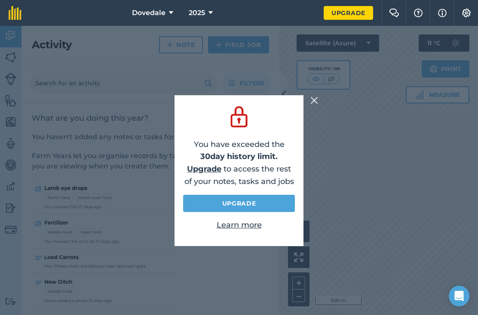  What do you see at coordinates (149, 13) in the screenshot?
I see `span: Dovedale` at bounding box center [149, 13].